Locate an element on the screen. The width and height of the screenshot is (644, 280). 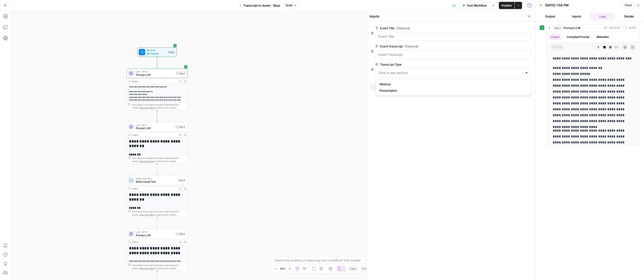
button: Inputs is located at coordinates (576, 16).